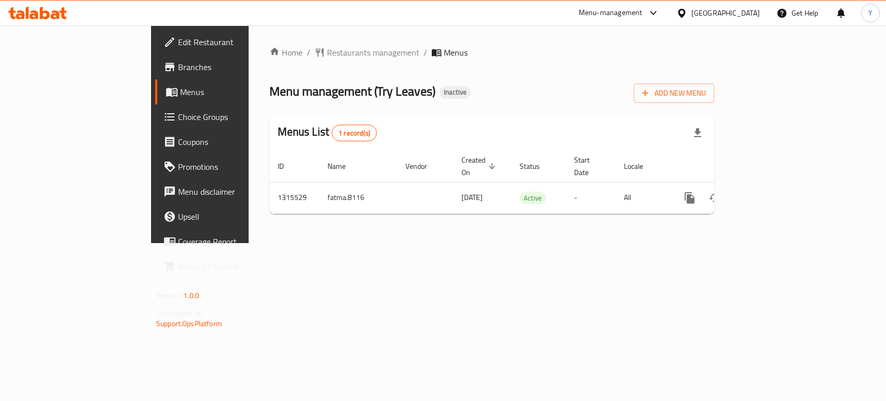 The width and height of the screenshot is (886, 401). I want to click on span: Version:, so click(169, 295).